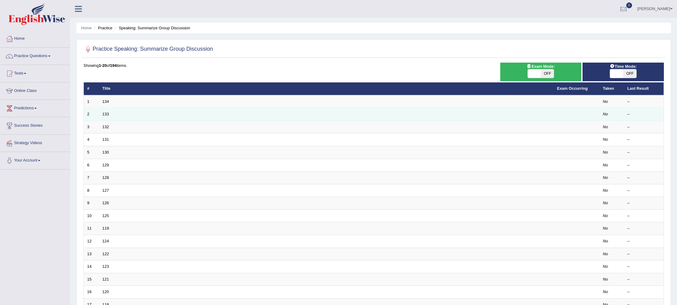 The width and height of the screenshot is (677, 305). What do you see at coordinates (106, 127) in the screenshot?
I see `a: 132` at bounding box center [106, 127].